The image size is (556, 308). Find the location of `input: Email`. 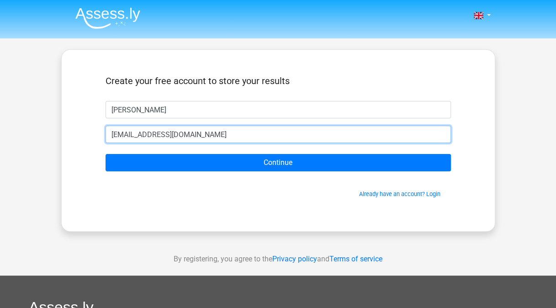

input: Email is located at coordinates (278, 134).